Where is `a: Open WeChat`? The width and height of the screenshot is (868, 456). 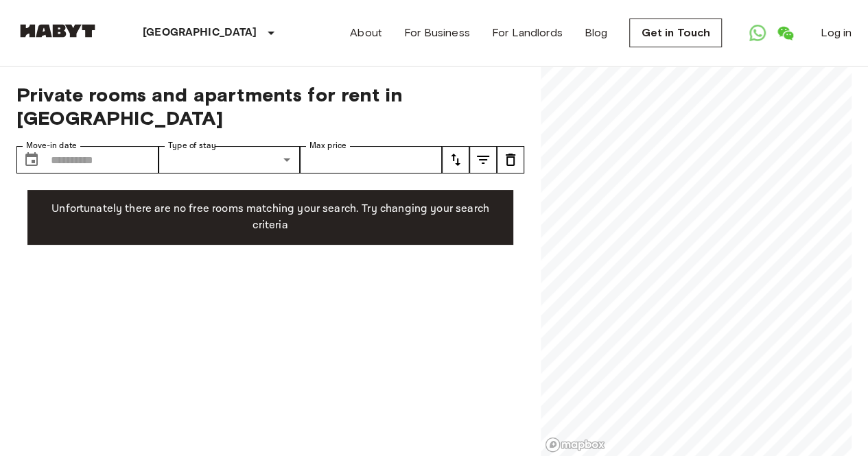 a: Open WeChat is located at coordinates (785, 33).